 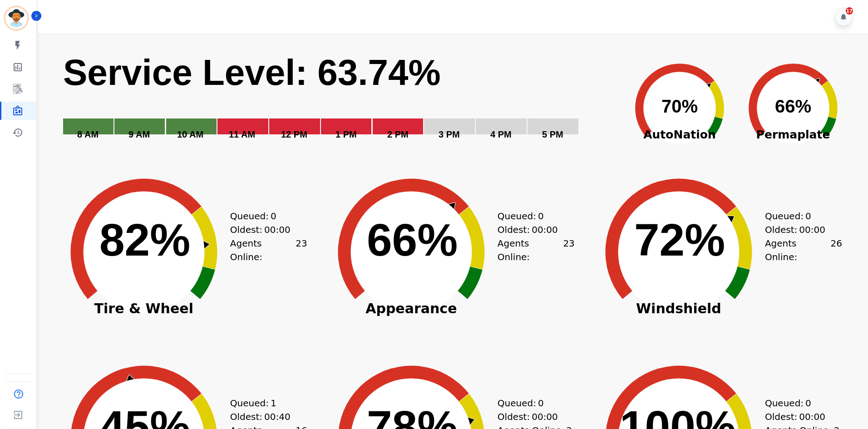 I want to click on text: 8 AM, so click(x=88, y=134).